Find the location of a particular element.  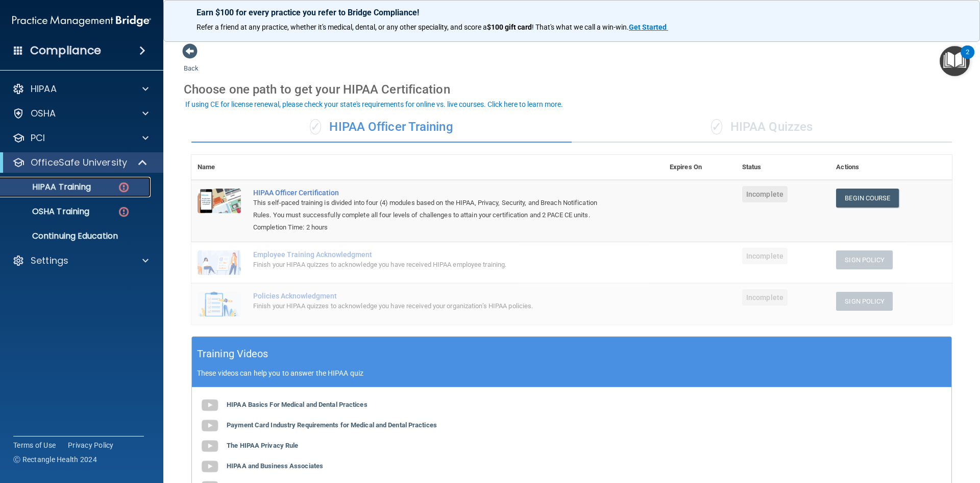

h5: Training Videos is located at coordinates (233, 353).